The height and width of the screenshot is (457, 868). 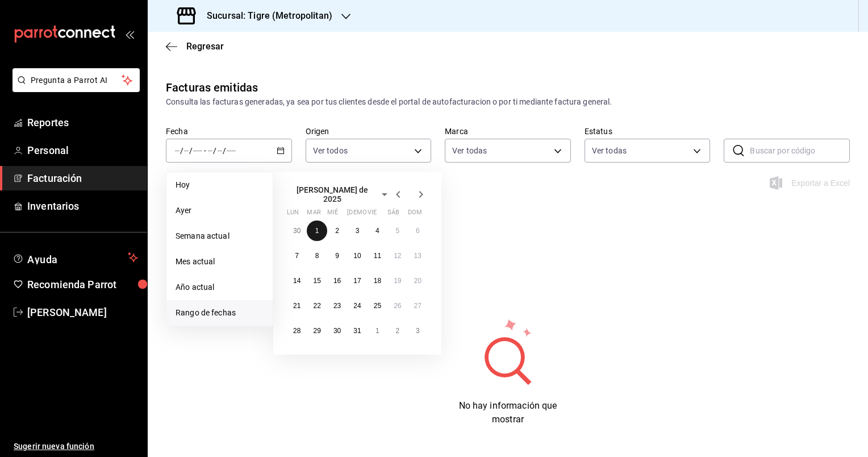 I want to click on span: Semana actual, so click(x=219, y=236).